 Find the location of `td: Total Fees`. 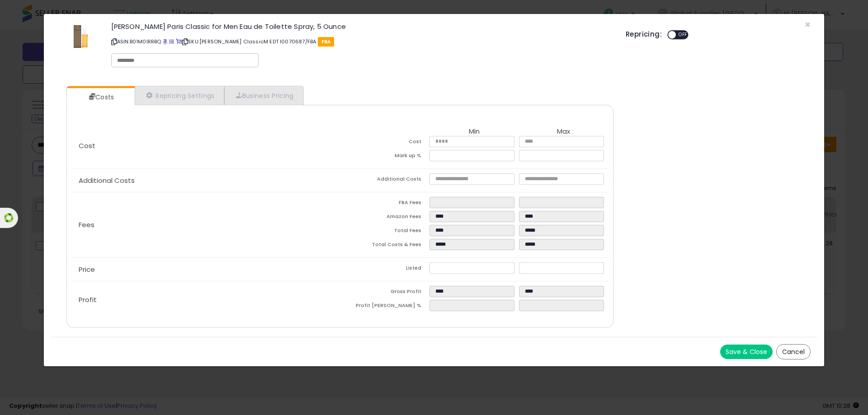

td: Total Fees is located at coordinates (385, 232).